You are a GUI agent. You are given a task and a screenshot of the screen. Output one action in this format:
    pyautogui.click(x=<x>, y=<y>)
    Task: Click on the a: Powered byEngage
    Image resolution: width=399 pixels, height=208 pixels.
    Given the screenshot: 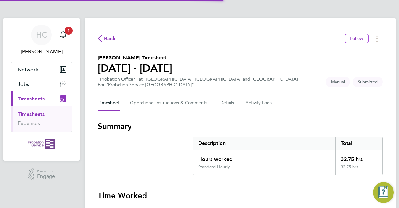 What is the action you would take?
    pyautogui.click(x=41, y=175)
    